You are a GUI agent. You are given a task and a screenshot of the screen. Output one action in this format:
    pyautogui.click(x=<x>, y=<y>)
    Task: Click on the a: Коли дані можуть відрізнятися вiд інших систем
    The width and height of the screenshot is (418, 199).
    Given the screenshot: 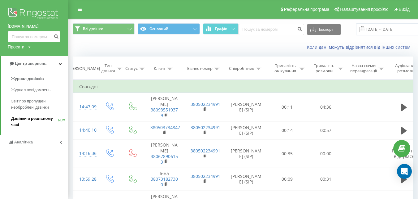 What is the action you would take?
    pyautogui.click(x=361, y=47)
    